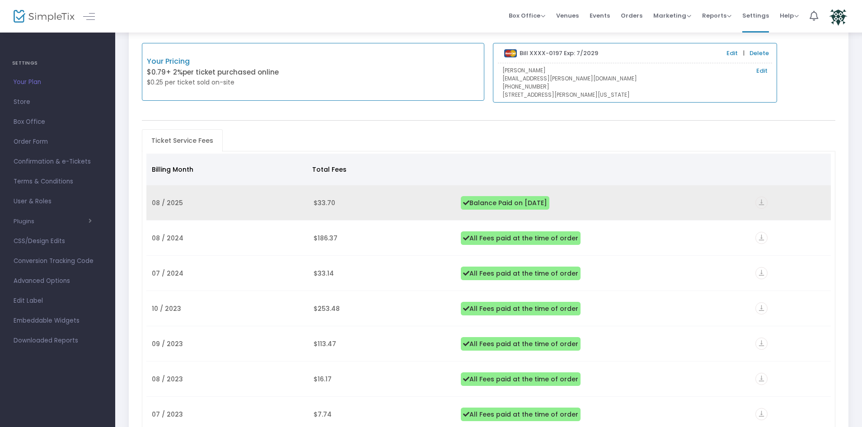 The width and height of the screenshot is (862, 427). What do you see at coordinates (167, 344) in the screenshot?
I see `span: 09 / 2023` at bounding box center [167, 344].